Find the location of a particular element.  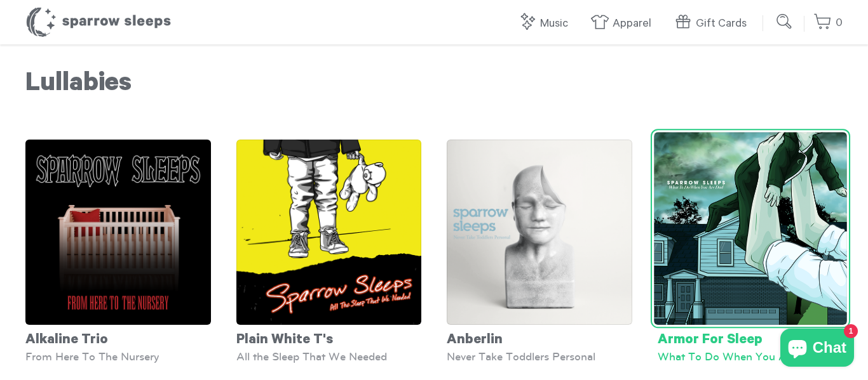

div: Armor For Sleep is located at coordinates (750, 338).